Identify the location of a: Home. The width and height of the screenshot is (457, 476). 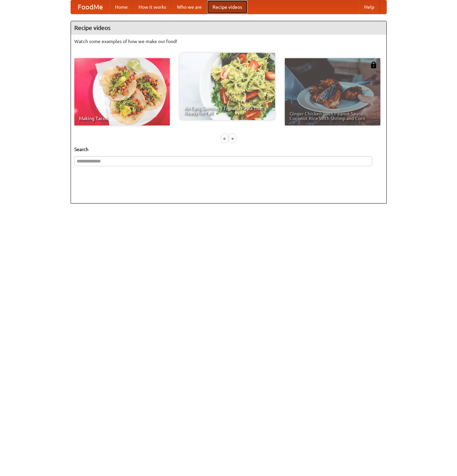
(121, 7).